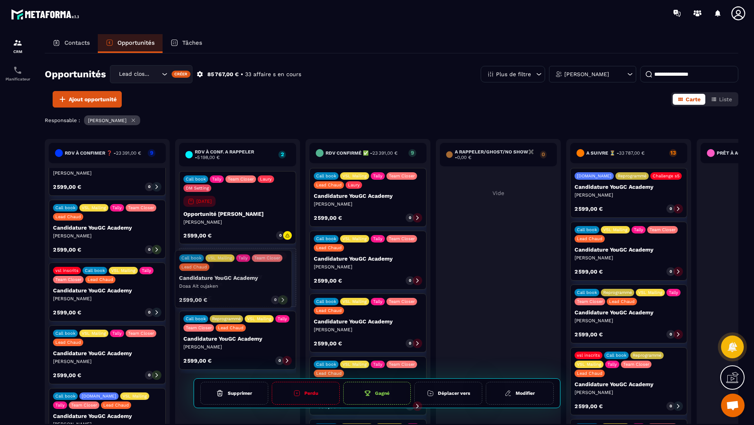 The width and height of the screenshot is (754, 425). Describe the element at coordinates (103, 153) in the screenshot. I see `h6: RDV à confimer ❓ -` at that location.